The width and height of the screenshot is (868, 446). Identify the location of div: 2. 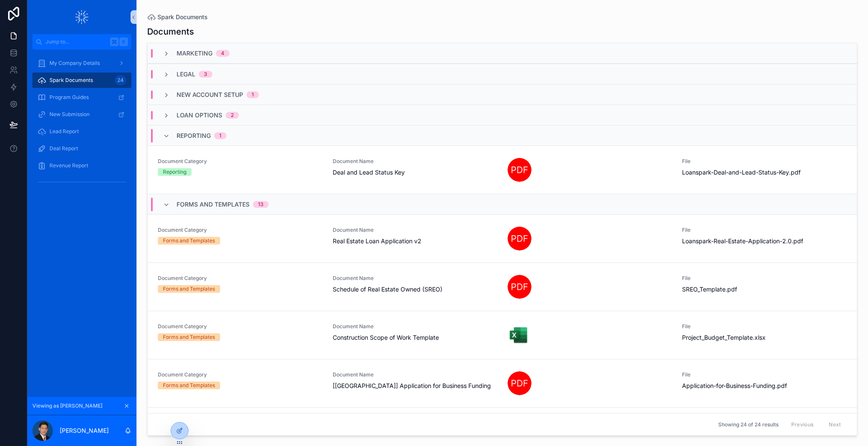
(232, 116).